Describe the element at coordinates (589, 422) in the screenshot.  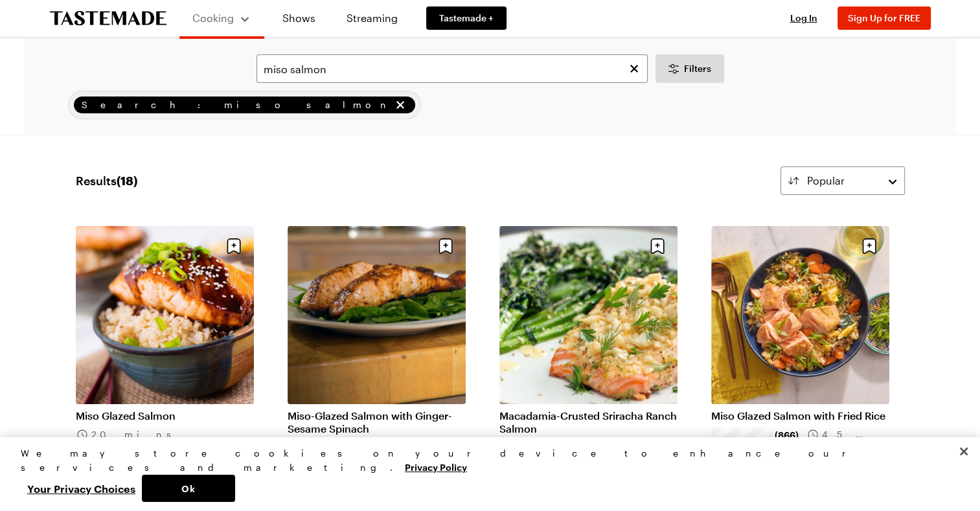
I see `a: Macadamia-Crusted Sriracha Ranch Salmon` at that location.